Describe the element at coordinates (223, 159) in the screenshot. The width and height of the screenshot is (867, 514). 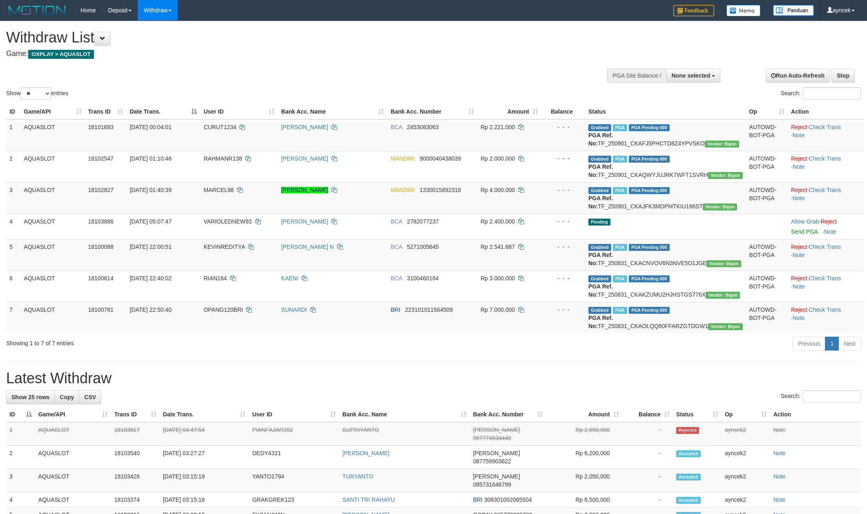
I see `span: RAHMANR138` at that location.